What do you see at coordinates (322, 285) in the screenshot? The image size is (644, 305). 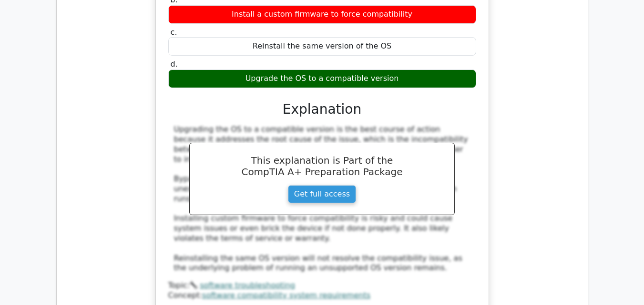 I see `div: Topic:` at bounding box center [322, 285].